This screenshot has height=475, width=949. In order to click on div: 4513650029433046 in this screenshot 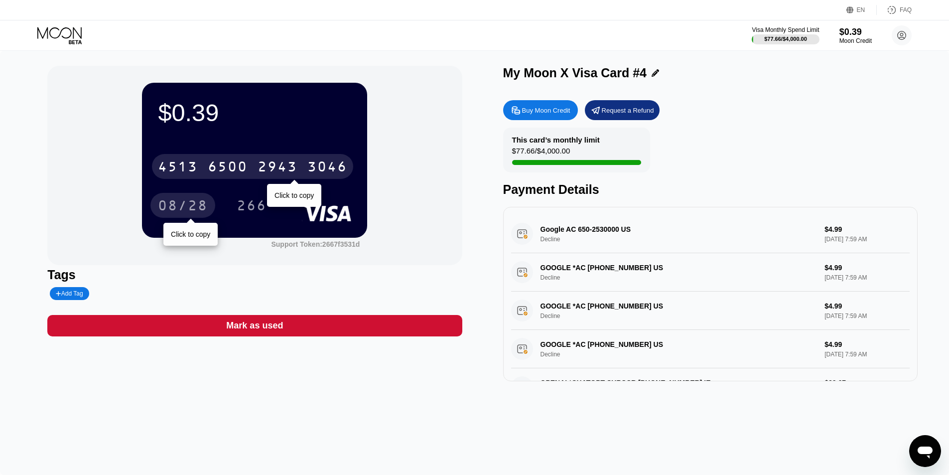, I will do `click(253, 166)`.